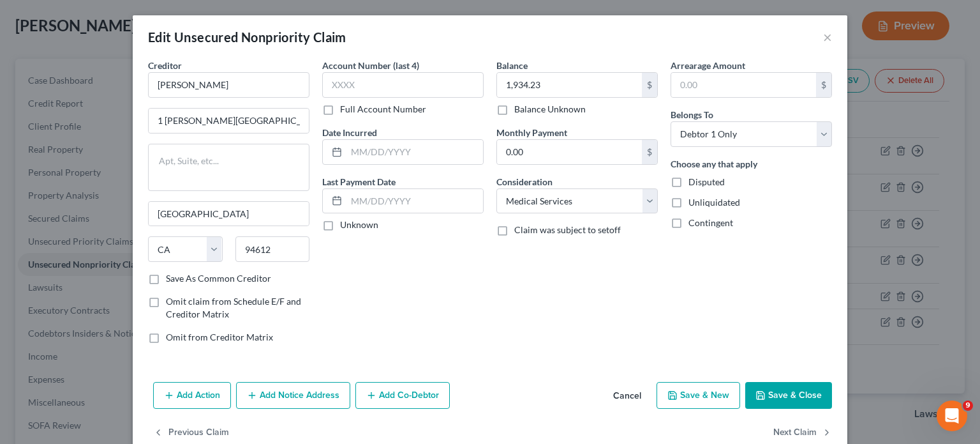 The image size is (980, 444). I want to click on label: Monthly Payment, so click(532, 133).